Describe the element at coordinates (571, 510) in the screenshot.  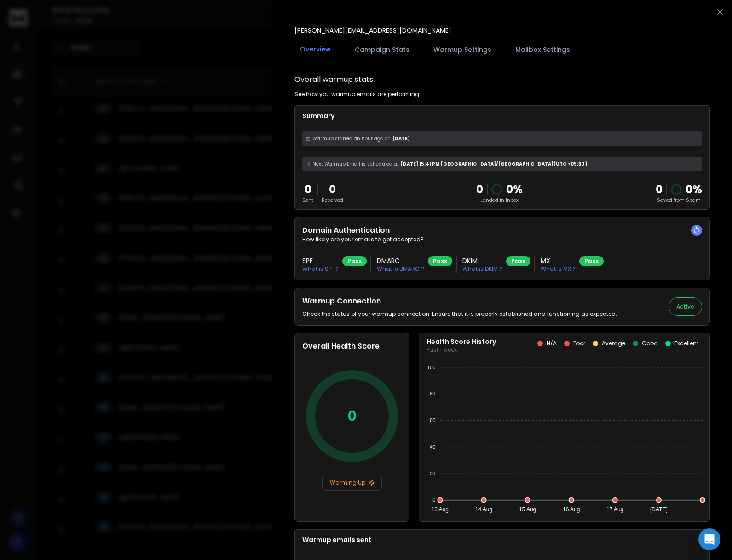
I see `tspan: 16 Aug` at that location.